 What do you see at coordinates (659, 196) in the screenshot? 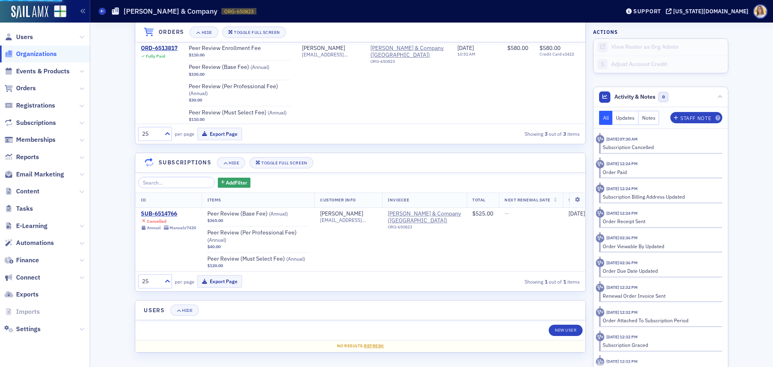
I see `div: Subscription Billing Address Updated` at bounding box center [659, 196].